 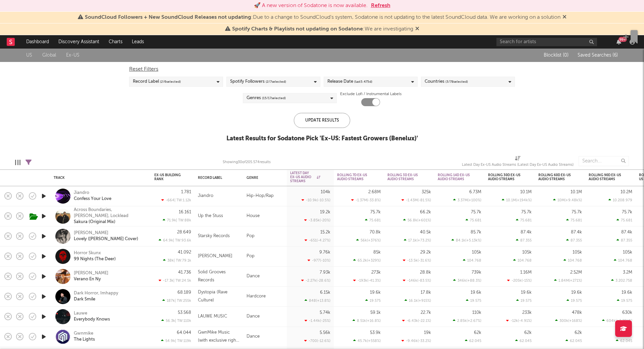 I want to click on div: 3.202.758, so click(x=621, y=281).